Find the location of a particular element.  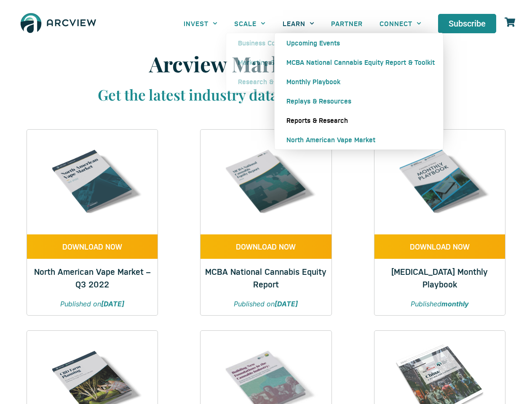

a: MCBA National Cannabis Equity Report is located at coordinates (266, 277).